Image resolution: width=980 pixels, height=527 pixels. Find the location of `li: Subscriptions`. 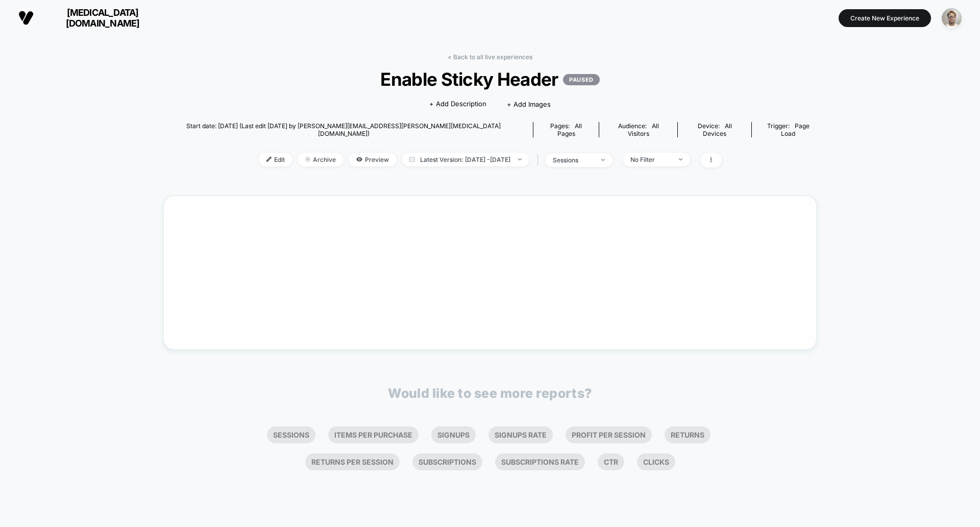

li: Subscriptions is located at coordinates (447, 462).